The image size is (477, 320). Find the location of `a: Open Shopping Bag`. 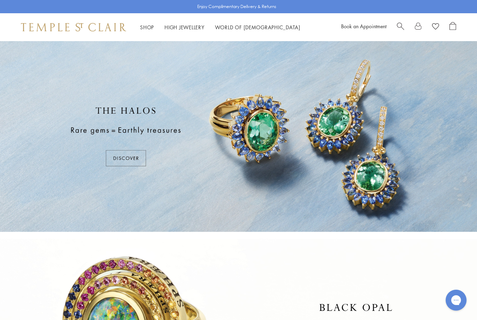

a: Open Shopping Bag is located at coordinates (453, 27).